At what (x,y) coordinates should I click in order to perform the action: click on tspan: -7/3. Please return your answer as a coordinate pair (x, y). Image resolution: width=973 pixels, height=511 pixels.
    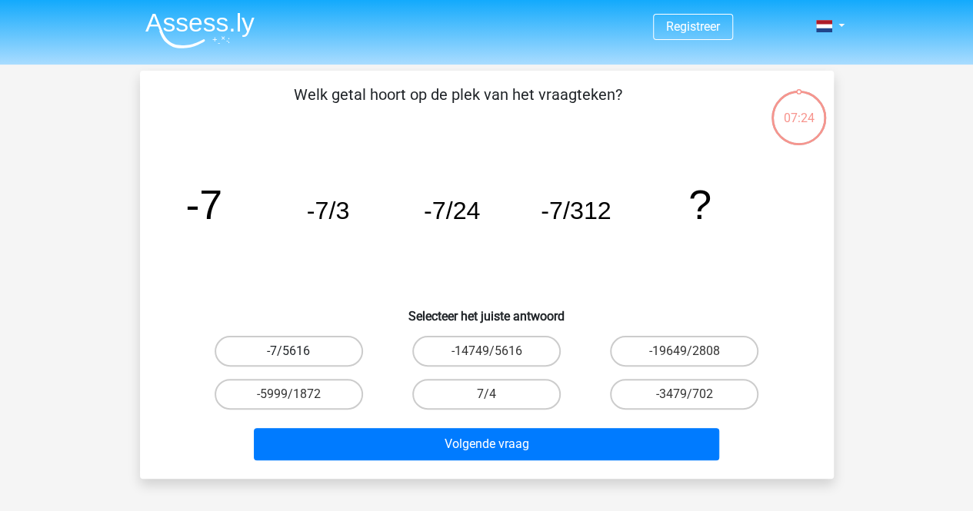
    Looking at the image, I should click on (328, 211).